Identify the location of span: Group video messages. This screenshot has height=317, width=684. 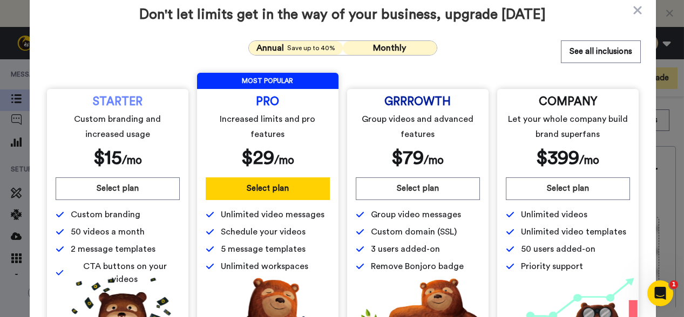
(416, 215).